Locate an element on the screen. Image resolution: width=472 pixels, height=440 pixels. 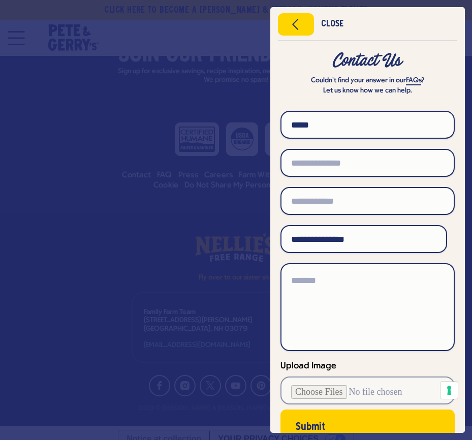
p: Couldn’t find your answer in our ? is located at coordinates (367, 81).